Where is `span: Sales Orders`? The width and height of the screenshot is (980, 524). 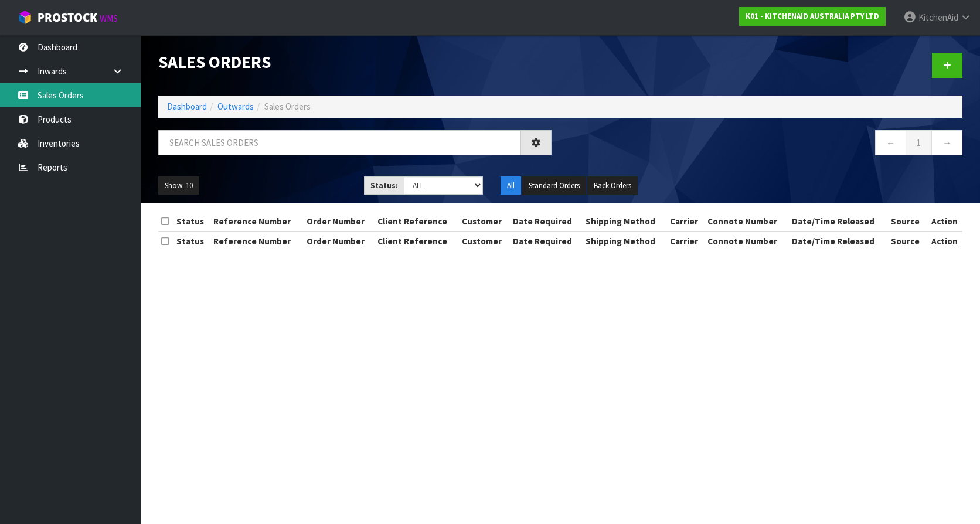
span: Sales Orders is located at coordinates (287, 106).